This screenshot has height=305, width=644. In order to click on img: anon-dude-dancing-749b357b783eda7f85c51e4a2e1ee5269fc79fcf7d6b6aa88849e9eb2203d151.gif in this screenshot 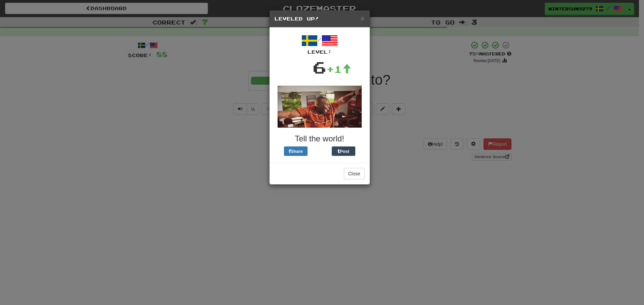, I will do `click(319, 107)`.